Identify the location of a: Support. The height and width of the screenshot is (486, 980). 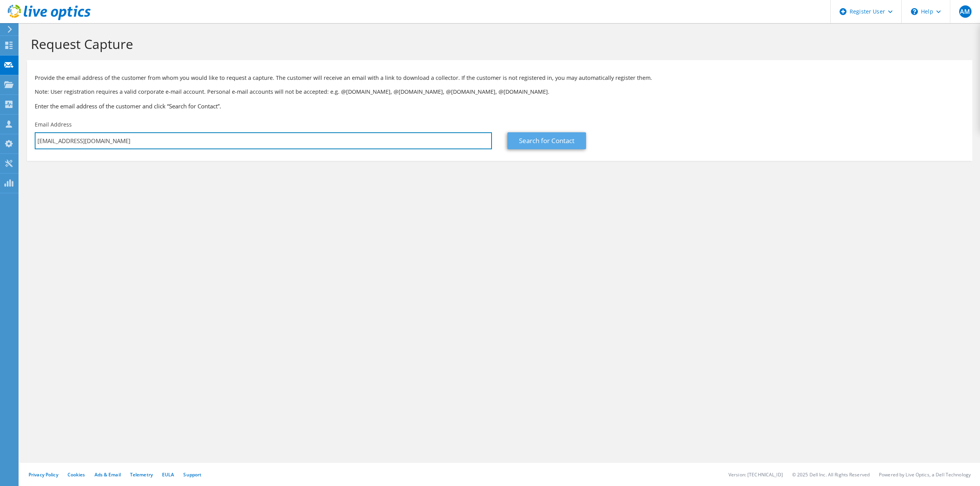
(192, 474).